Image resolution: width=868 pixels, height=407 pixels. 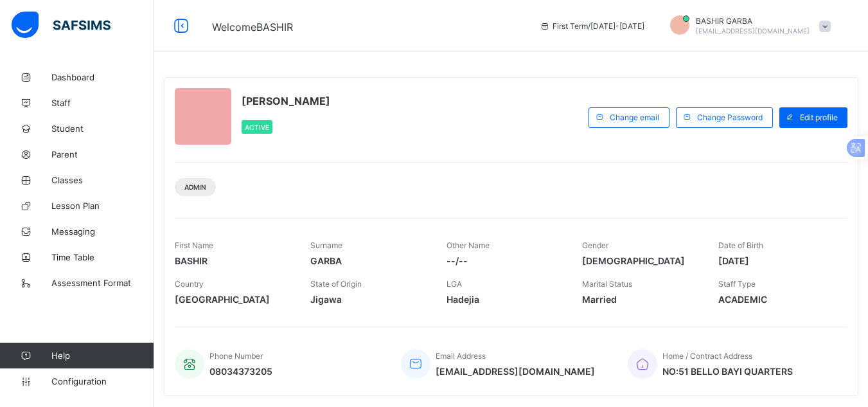 What do you see at coordinates (103, 103) in the screenshot?
I see `span: Staff` at bounding box center [103, 103].